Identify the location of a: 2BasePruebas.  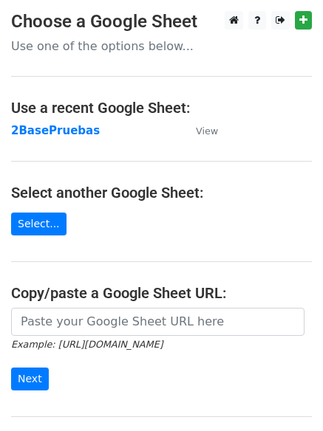
(55, 131).